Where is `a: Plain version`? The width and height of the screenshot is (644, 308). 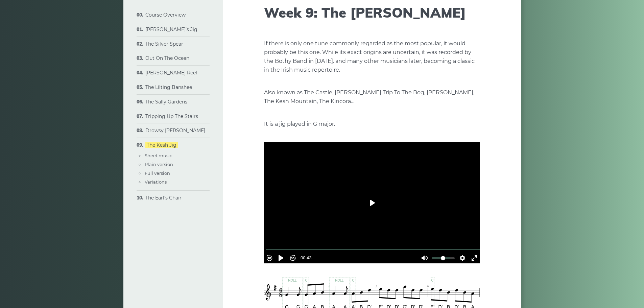
a: Plain version is located at coordinates (159, 164).